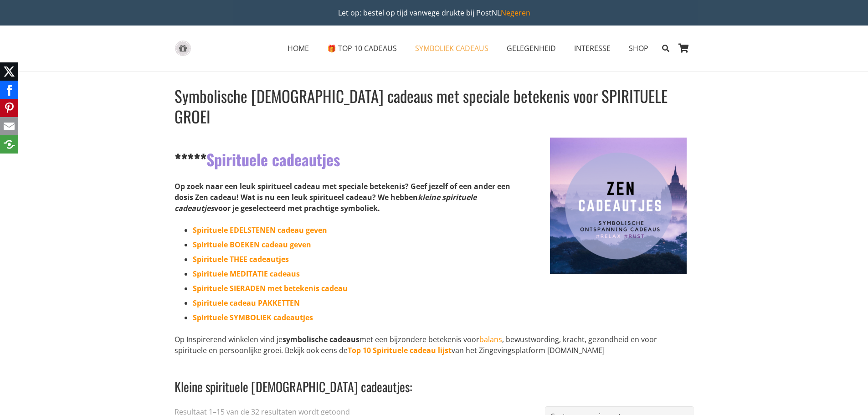  Describe the element at coordinates (451, 48) in the screenshot. I see `a: SYMBOLIEK CADEAUSSYMBOLIEK CADEAUS Menu` at that location.